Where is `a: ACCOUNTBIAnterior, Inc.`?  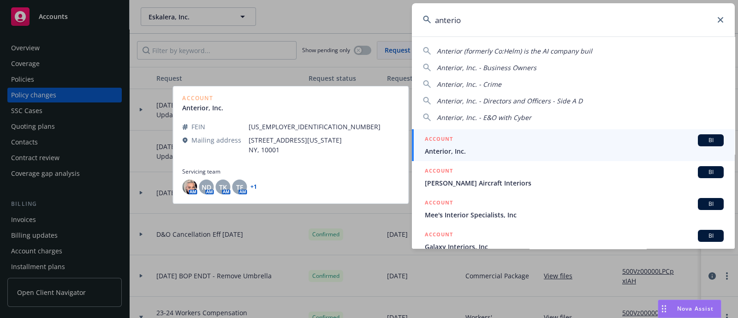
a: ACCOUNTBIAnterior, Inc. is located at coordinates (573, 145).